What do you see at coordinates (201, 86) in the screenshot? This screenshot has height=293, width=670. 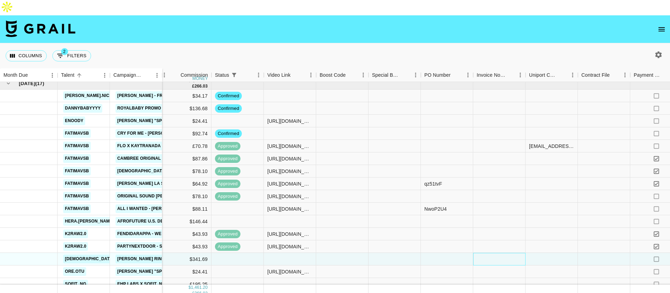 I see `div: 266.03` at bounding box center [201, 86].